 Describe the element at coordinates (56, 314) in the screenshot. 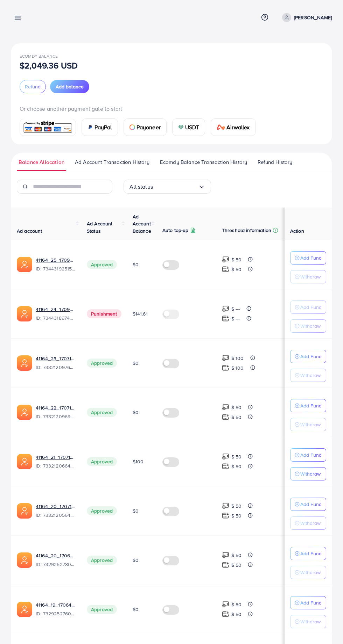

I see `div: <span class='underline'>41164_24_1709982576916</span></br>7344318974215340033` at that location.